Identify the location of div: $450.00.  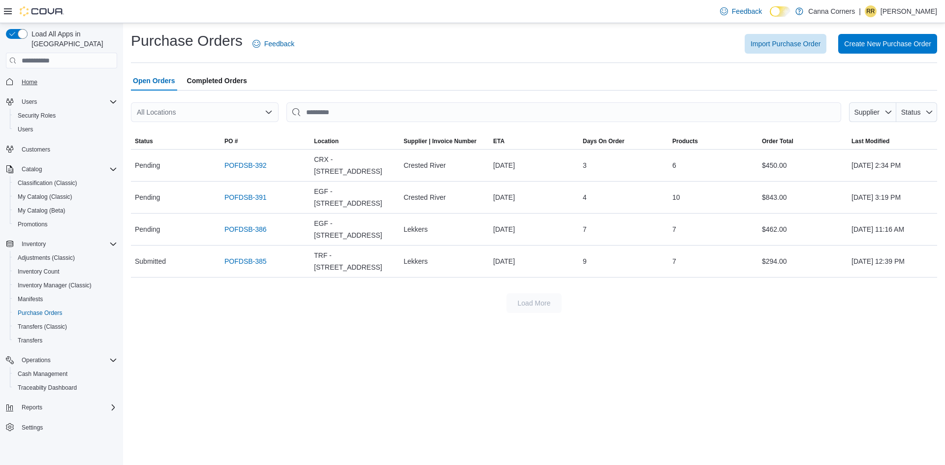
(802, 165).